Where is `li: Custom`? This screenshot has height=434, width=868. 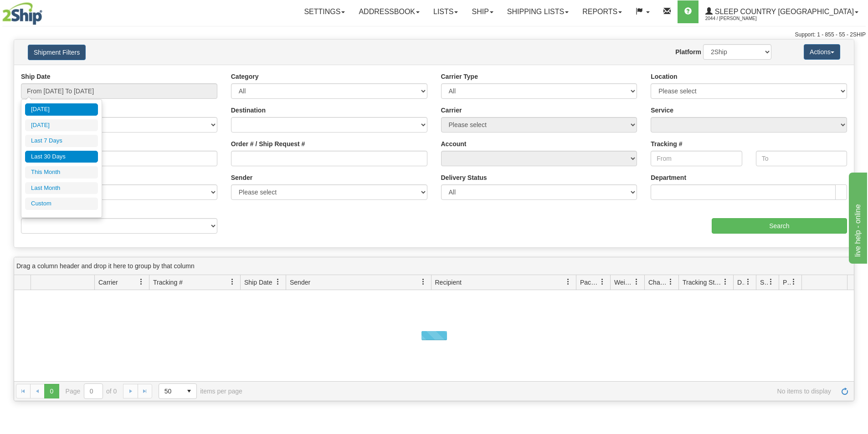 li: Custom is located at coordinates (62, 203).